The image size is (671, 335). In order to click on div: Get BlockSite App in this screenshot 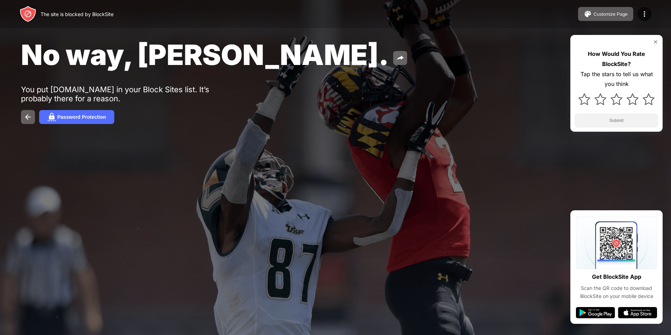, I will do `click(617, 277)`.